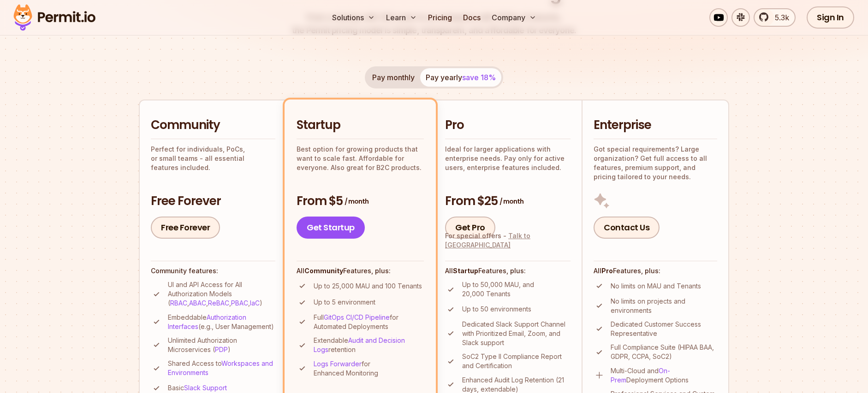 This screenshot has height=393, width=868. Describe the element at coordinates (214, 271) in the screenshot. I see `h4: Community features:` at that location.